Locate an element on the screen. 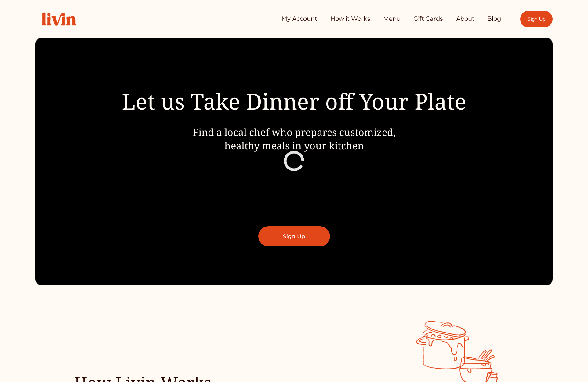 This screenshot has width=588, height=382. img: Livin is located at coordinates (59, 19).